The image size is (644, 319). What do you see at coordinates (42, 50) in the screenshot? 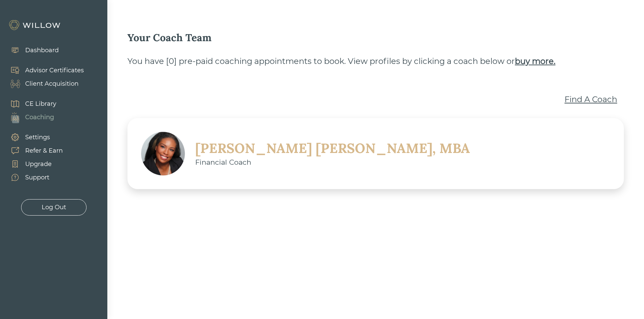
I see `div: Dashboard` at bounding box center [42, 50].